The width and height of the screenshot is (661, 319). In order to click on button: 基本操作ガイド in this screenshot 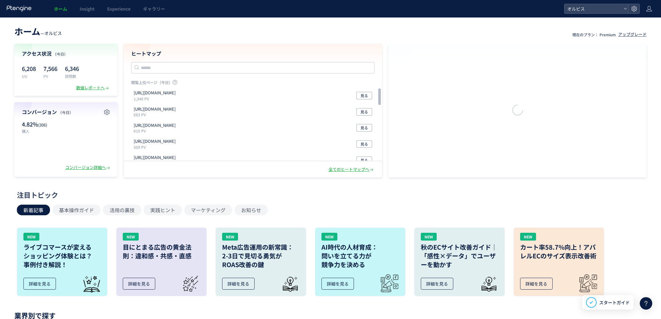, I will do `click(77, 210)`.